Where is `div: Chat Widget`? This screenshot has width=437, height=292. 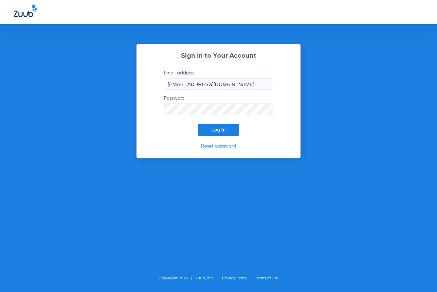
div: Chat Widget is located at coordinates (420, 276).